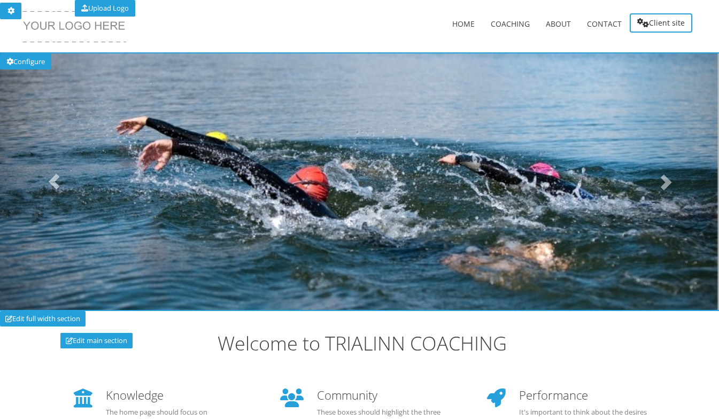  Describe the element at coordinates (510, 24) in the screenshot. I see `span: Coaching` at that location.